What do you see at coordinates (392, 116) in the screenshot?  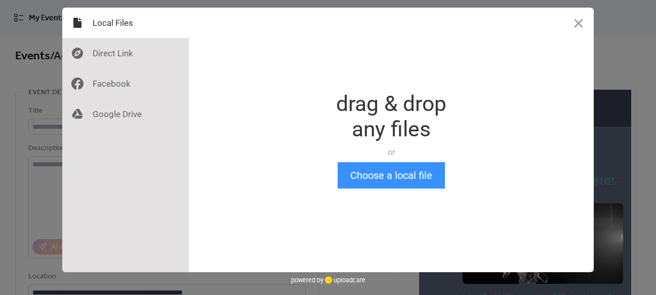 I see `div: drag & drop any files` at bounding box center [392, 116].